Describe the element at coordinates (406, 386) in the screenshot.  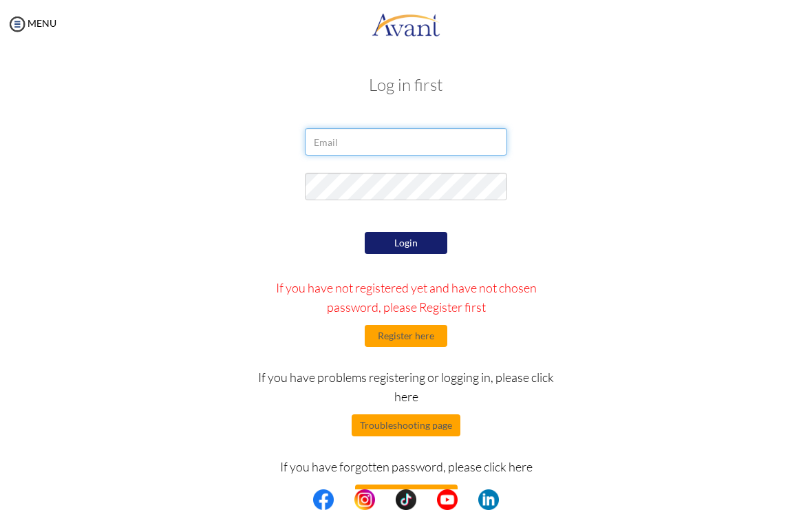
I see `p: If you have problems registering or logging in, please click here` at that location.